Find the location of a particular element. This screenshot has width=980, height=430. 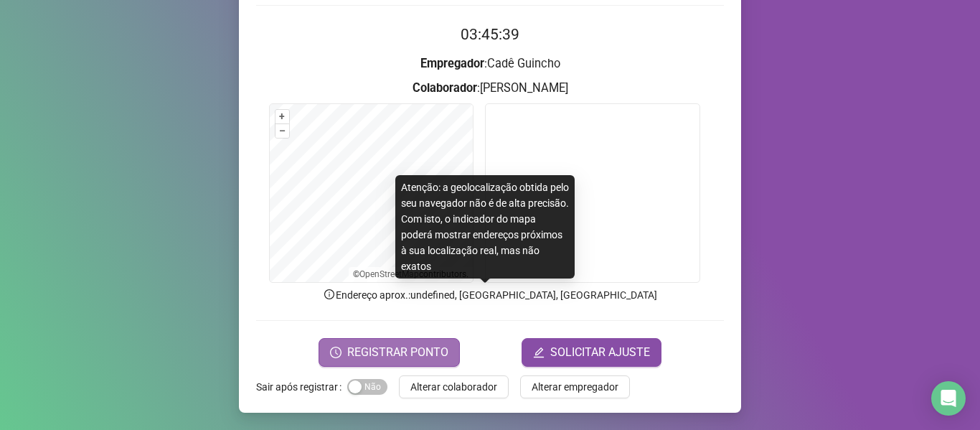

strong: Empregador is located at coordinates (452, 63).